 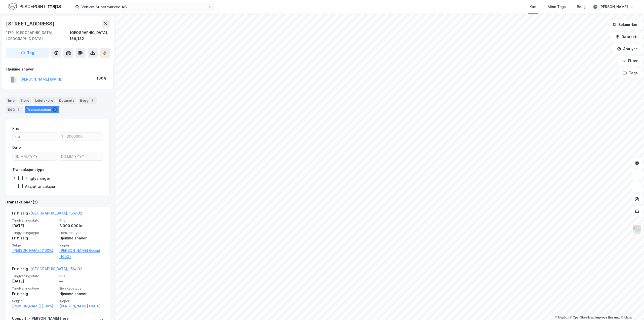 I want to click on div: Aksjetransaksjon, so click(x=40, y=187).